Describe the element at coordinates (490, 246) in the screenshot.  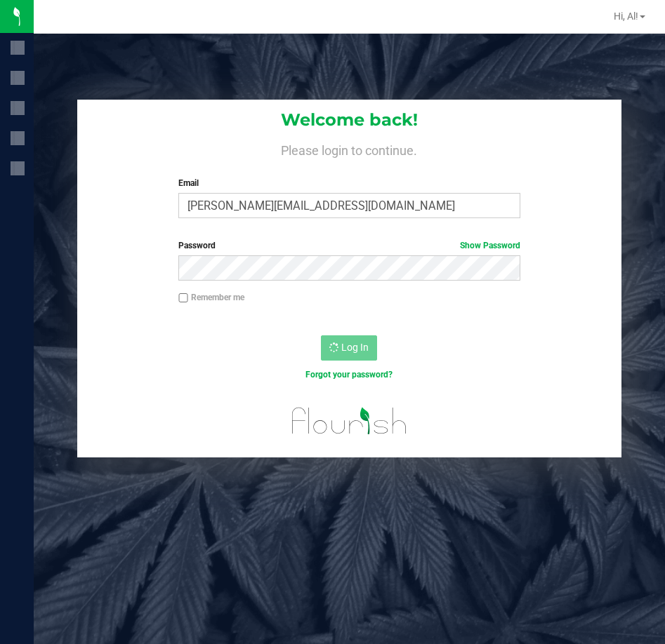
I see `a: Show Password` at that location.